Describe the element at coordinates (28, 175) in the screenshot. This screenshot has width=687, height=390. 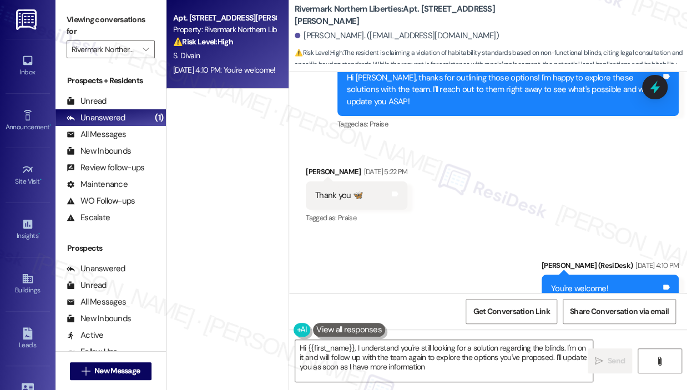
I see `a: Site Visit •` at that location.